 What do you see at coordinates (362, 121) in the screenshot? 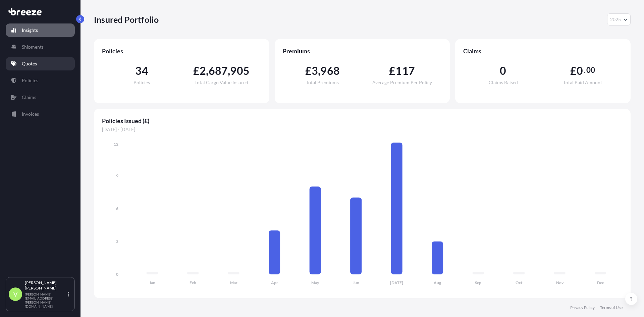
I see `span: Policies Issued (£)` at bounding box center [362, 121].